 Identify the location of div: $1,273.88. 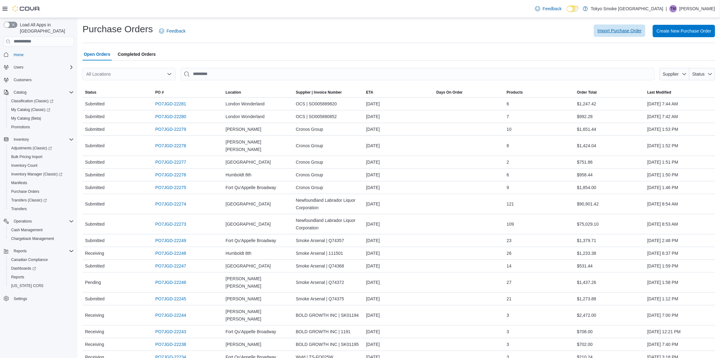
(610, 299).